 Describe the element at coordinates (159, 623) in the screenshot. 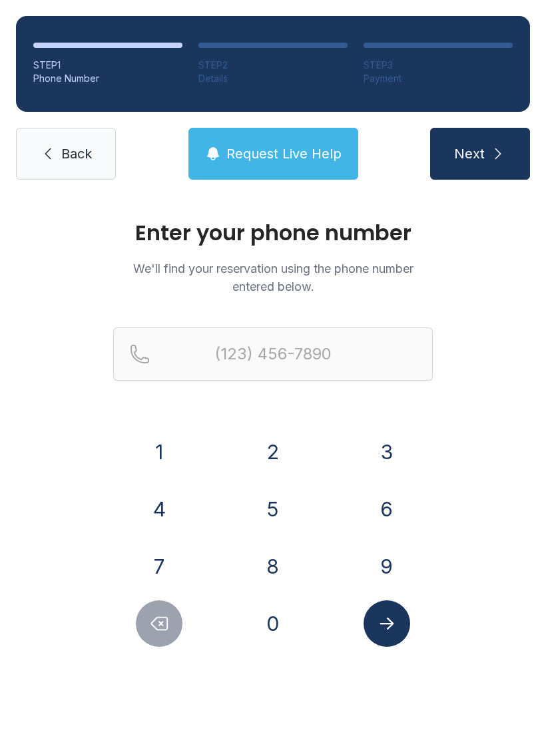

I see `button: Delete number` at that location.